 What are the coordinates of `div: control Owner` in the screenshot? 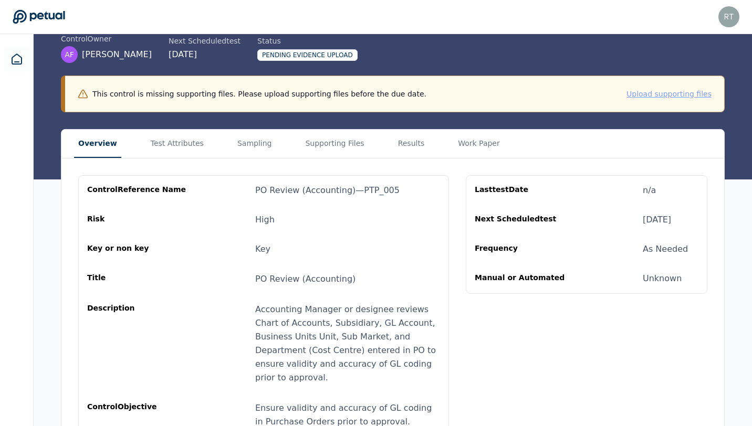 It's located at (106, 39).